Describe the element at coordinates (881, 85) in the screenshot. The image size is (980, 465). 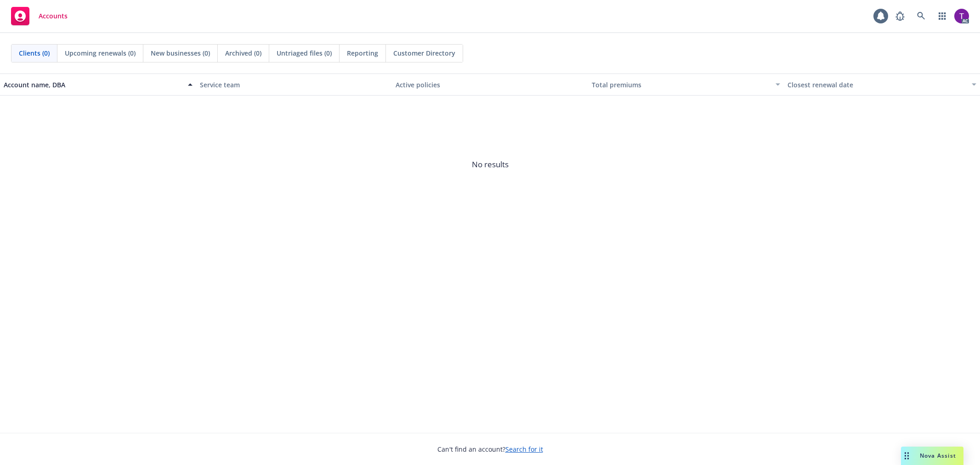
I see `button: Closest renewal date` at that location.